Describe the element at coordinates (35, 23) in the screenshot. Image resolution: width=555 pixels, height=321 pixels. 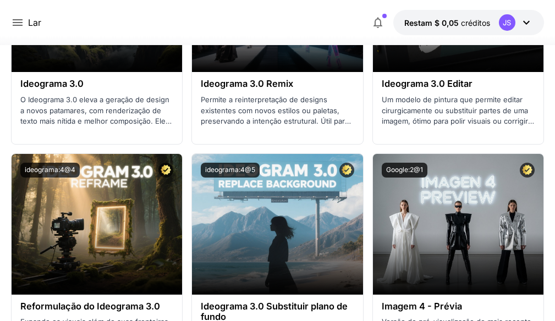
I see `font: Lar` at that location.